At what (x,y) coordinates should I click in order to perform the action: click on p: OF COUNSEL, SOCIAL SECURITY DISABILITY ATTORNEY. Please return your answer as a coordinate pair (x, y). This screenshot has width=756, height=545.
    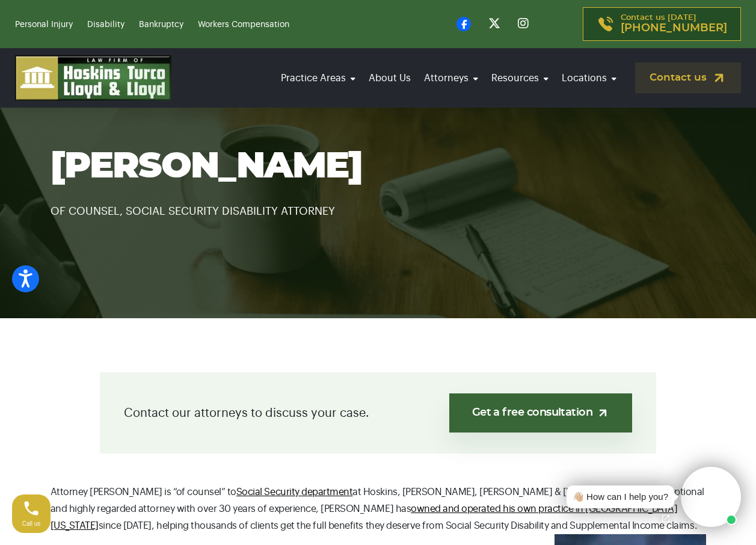
    Looking at the image, I should click on (378, 204).